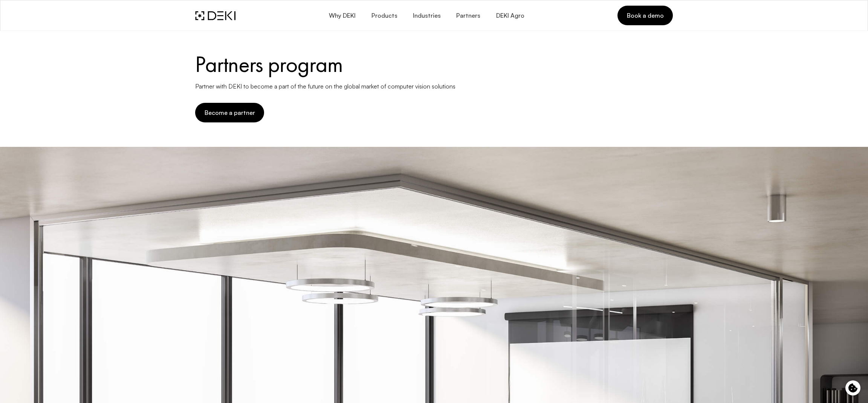  What do you see at coordinates (340, 86) in the screenshot?
I see `p: Partner with DEKI to become a part of the future on the global market of computer vision solutions` at bounding box center [340, 86].